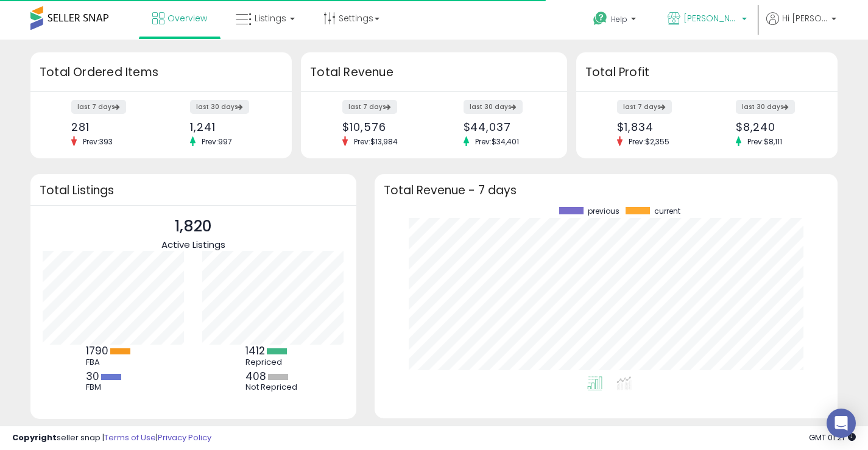 The image size is (868, 450). I want to click on div: Not Repriced, so click(273, 388).